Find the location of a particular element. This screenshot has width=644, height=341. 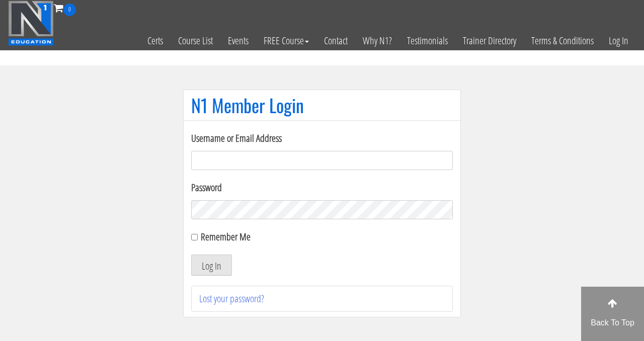

img: n1-education is located at coordinates (31, 23).